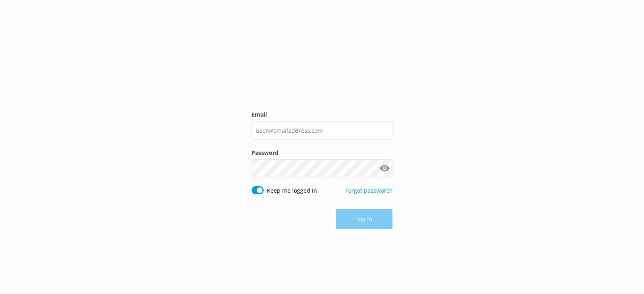  I want to click on label: Password, so click(322, 153).